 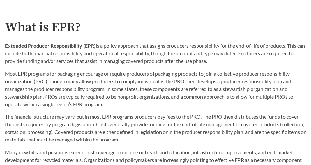 I want to click on p: The financial structure may vary, but in most EPR programs producers pay fees to the PRO. The PRO..., so click(x=155, y=128).